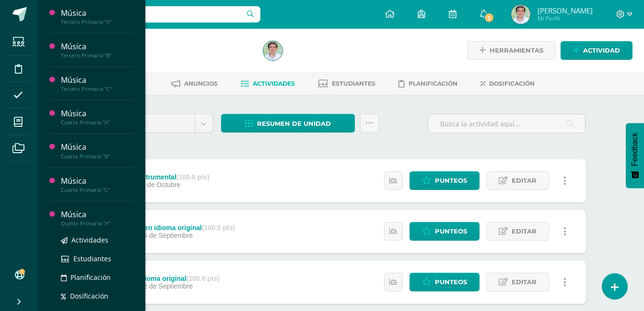 The width and height of the screenshot is (644, 311). I want to click on span: 03 de Octubre, so click(160, 185).